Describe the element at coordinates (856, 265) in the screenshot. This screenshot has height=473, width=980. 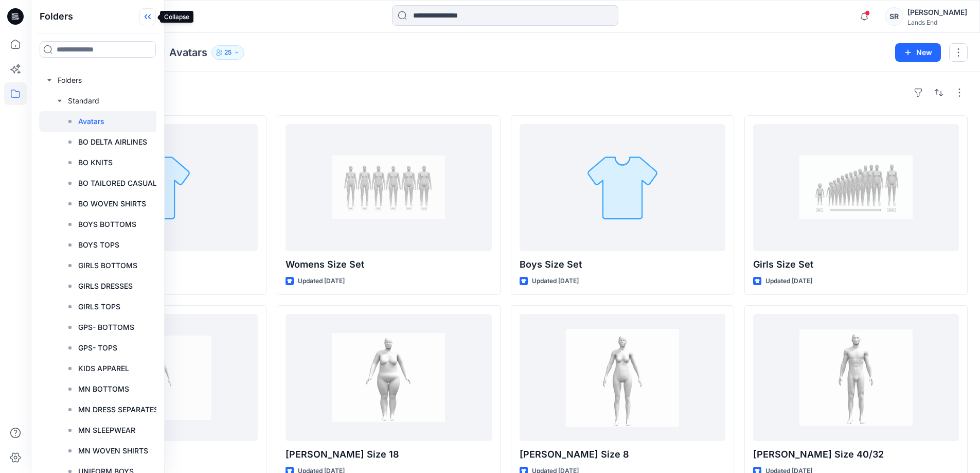
I see `p: Girls Size Set` at that location.